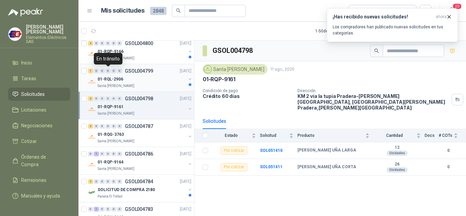  I want to click on p: Crédito 60 días, so click(248, 96).